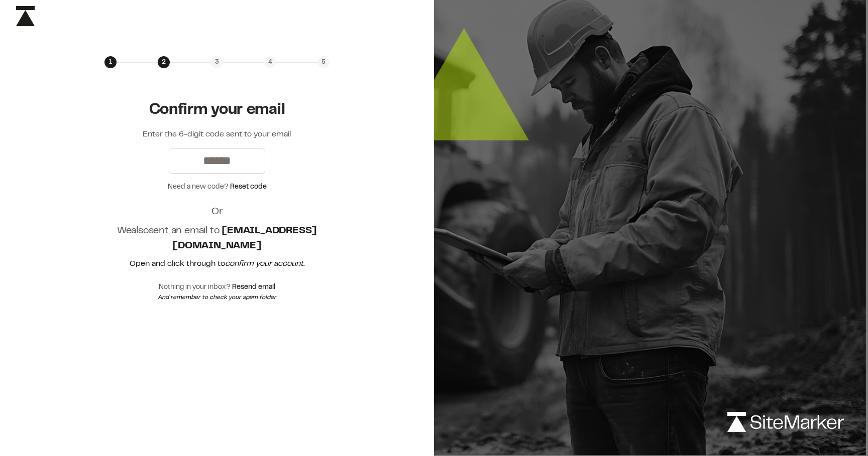  What do you see at coordinates (253, 287) in the screenshot?
I see `button: Resend email` at bounding box center [253, 287].